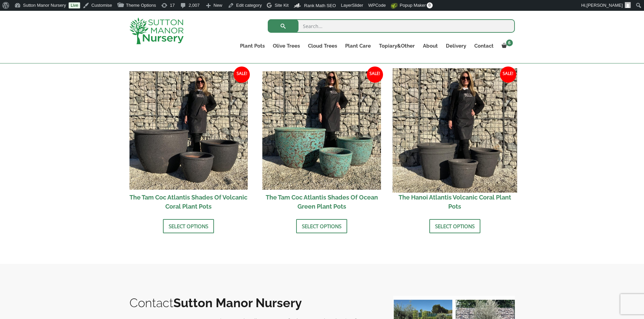  Describe the element at coordinates (252, 46) in the screenshot. I see `a: Plant Pots` at that location.